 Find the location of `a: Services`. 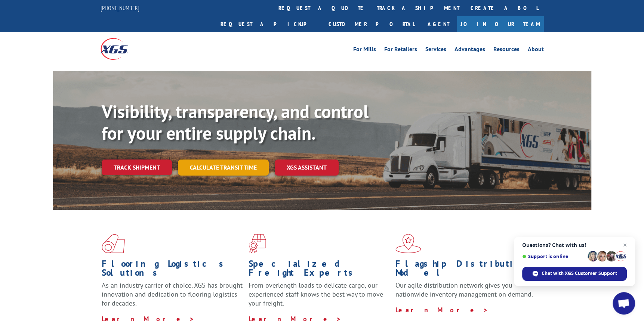

a: Services is located at coordinates (436, 51).